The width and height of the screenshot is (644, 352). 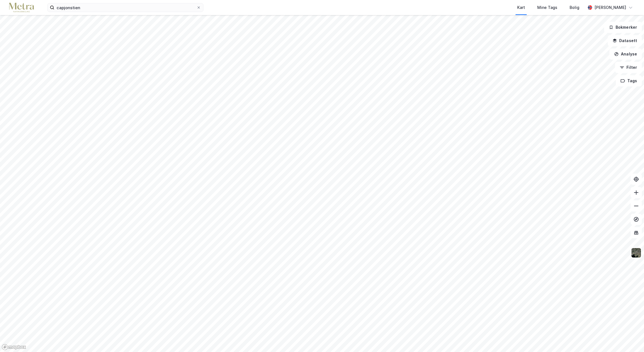 What do you see at coordinates (629, 81) in the screenshot?
I see `button: Tags` at bounding box center [629, 81].